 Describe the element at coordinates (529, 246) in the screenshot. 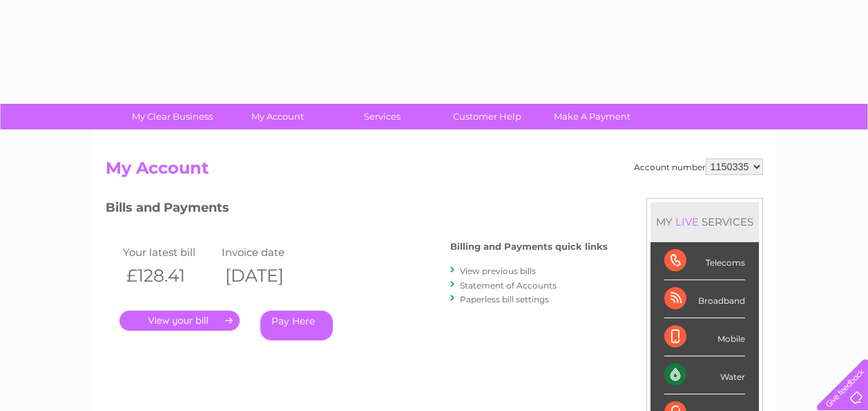

I see `h4: Billing and Payments quick links` at that location.